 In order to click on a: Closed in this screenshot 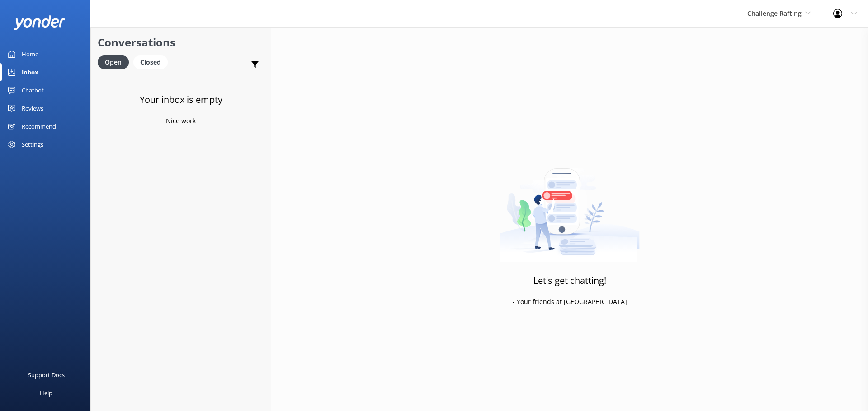, I will do `click(152, 61)`.